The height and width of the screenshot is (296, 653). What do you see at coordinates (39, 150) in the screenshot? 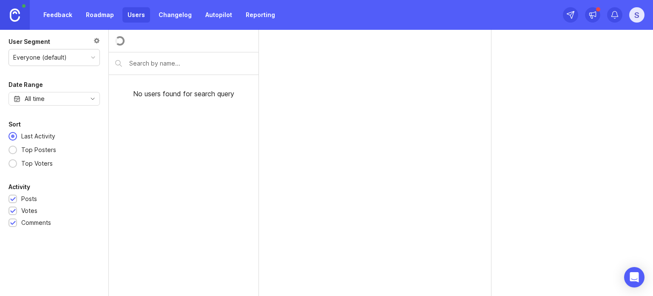
I see `div: Top Posters` at bounding box center [39, 150].